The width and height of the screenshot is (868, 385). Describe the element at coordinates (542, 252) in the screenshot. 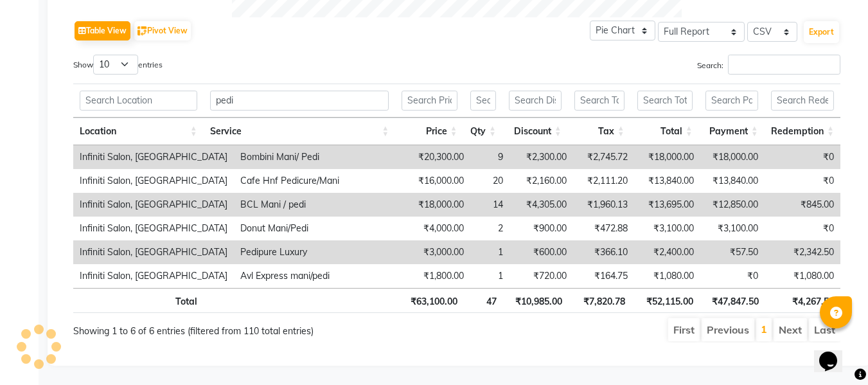

I see `td: ₹600.00` at that location.